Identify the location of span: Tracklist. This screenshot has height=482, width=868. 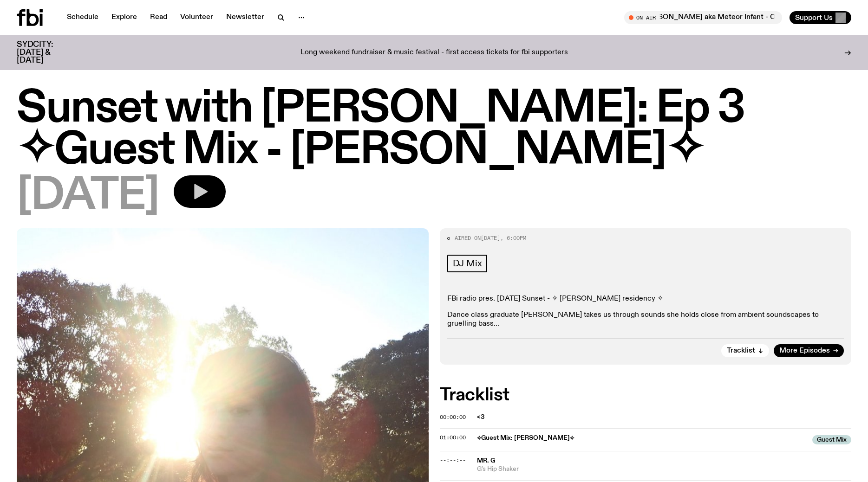
(741, 351).